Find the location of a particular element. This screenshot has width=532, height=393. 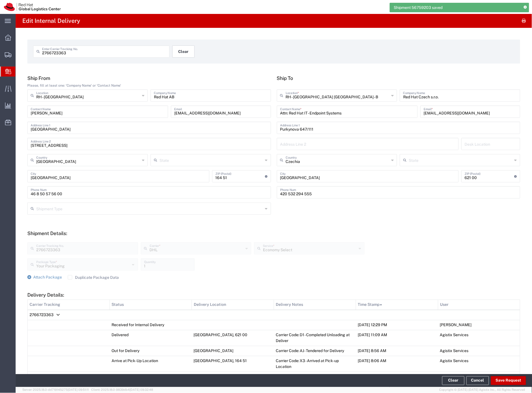

th: Delivery Location is located at coordinates (233, 305).